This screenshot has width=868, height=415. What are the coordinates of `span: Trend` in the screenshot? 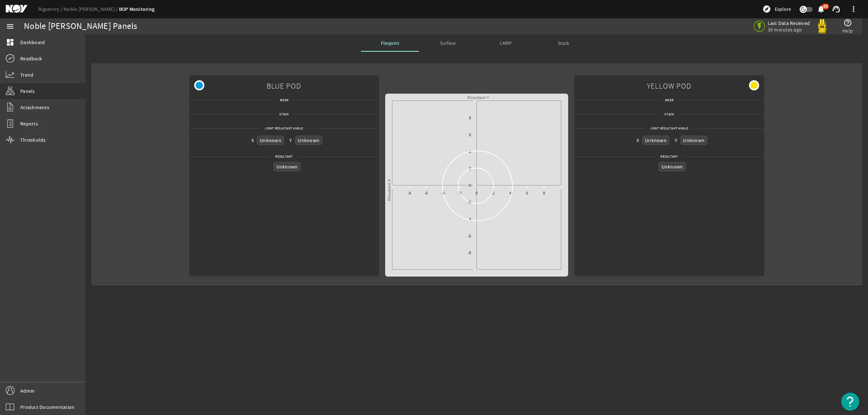 It's located at (27, 75).